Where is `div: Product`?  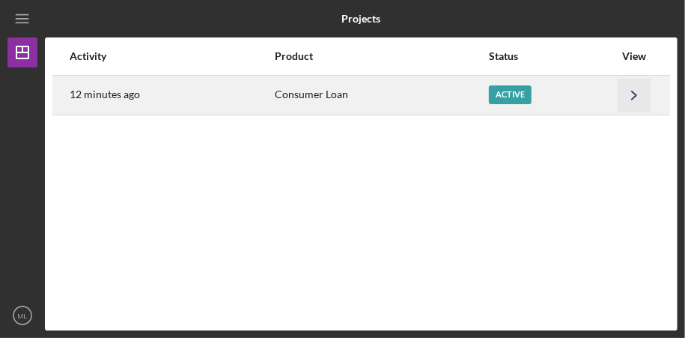 div: Product is located at coordinates (381, 56).